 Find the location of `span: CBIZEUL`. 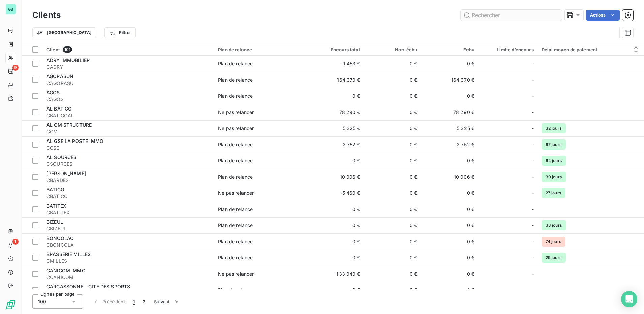

span: CBIZEUL is located at coordinates (128, 229).